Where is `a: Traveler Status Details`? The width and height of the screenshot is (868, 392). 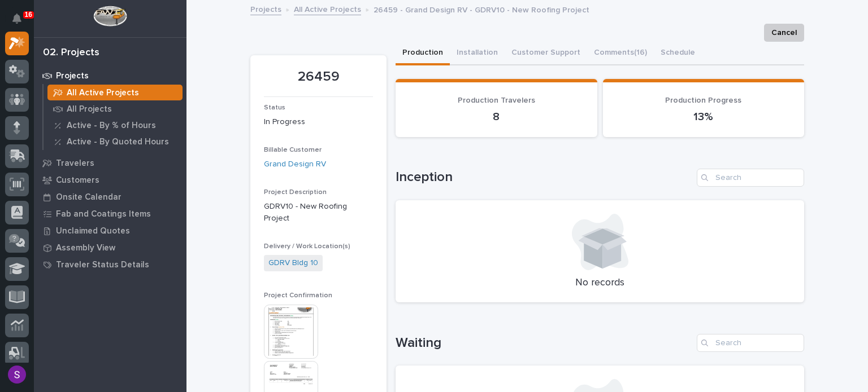 a: Traveler Status Details is located at coordinates (110, 265).